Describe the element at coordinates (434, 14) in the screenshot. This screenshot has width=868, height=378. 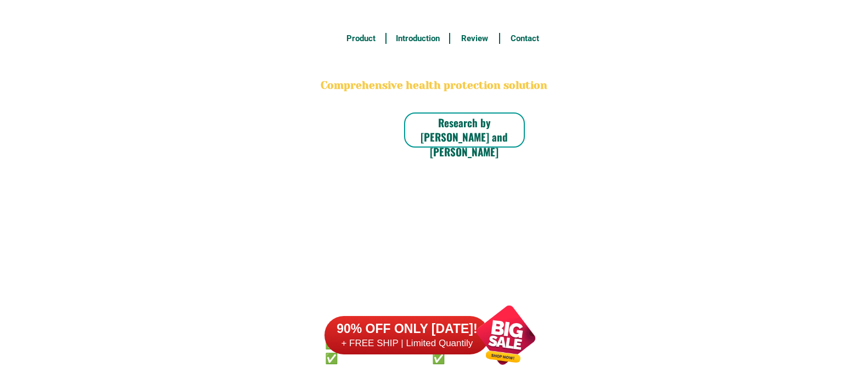
I see `h3: FREE SHIPPING NATIONWIDE` at that location.